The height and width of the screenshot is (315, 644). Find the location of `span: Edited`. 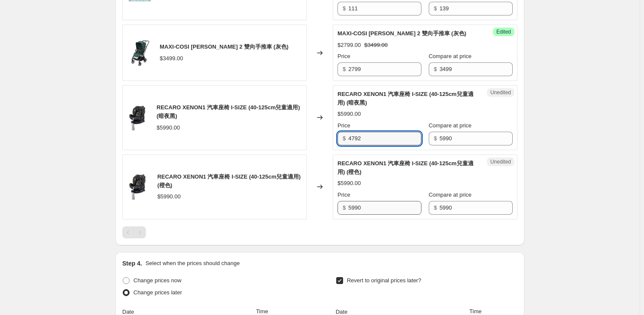

span: Edited is located at coordinates (504, 32).